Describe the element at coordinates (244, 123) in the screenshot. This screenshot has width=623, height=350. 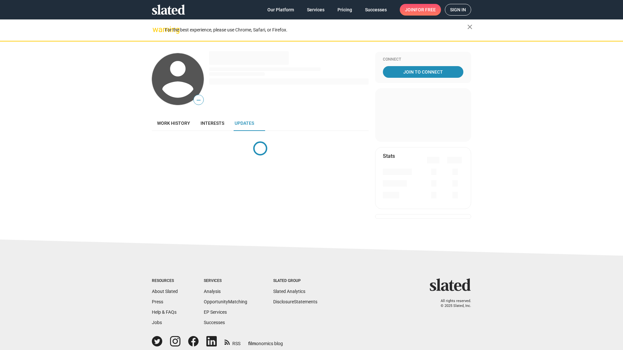
I see `span: Updates` at that location.